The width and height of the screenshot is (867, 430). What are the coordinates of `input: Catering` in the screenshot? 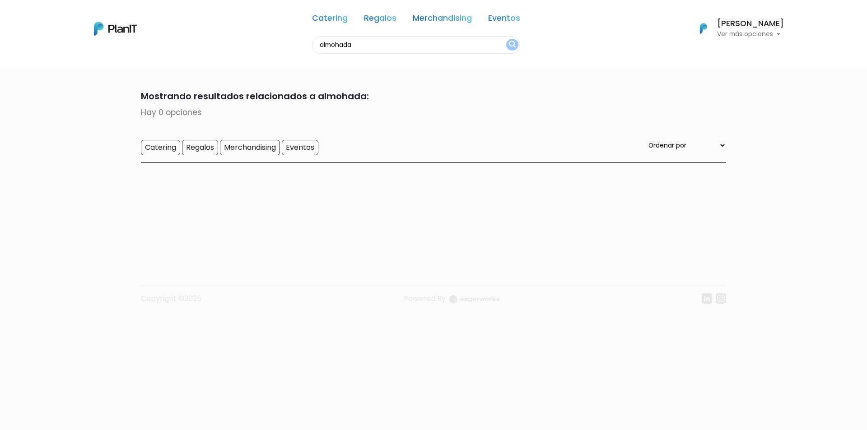 It's located at (160, 148).